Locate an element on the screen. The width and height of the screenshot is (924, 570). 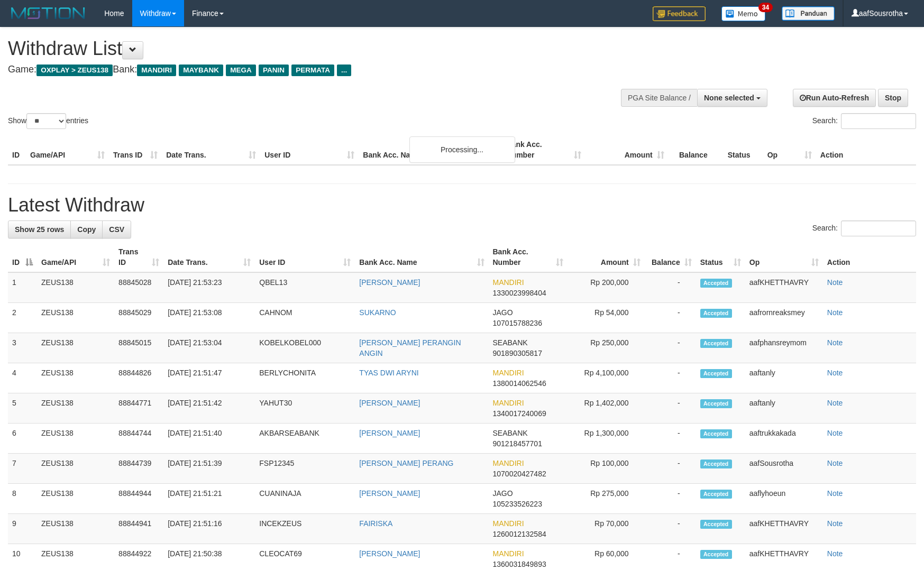
th: ID: activate to sort column descending is located at coordinates (22, 257).